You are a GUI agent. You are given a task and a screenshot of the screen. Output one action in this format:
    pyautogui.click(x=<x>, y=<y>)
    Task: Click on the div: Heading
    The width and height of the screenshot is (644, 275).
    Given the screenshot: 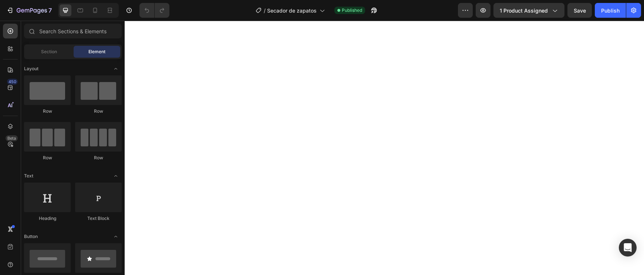 What is the action you would take?
    pyautogui.click(x=47, y=219)
    